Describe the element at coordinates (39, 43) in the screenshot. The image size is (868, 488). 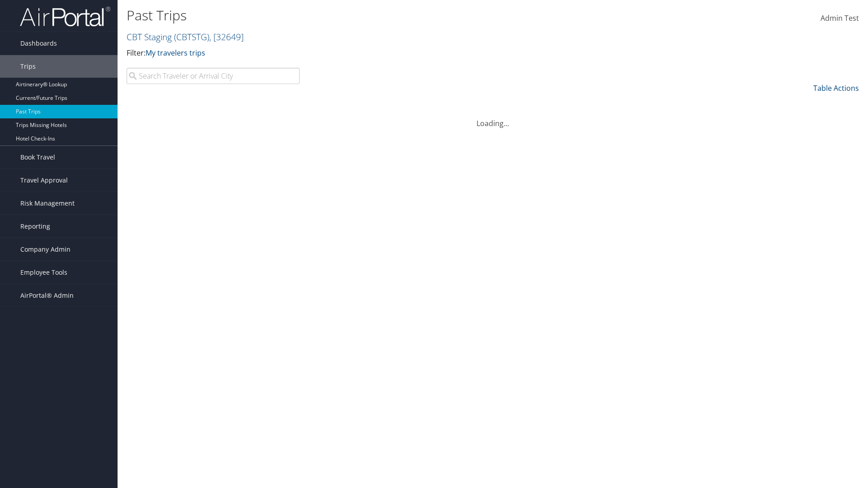
I see `span: Dashboards` at that location.